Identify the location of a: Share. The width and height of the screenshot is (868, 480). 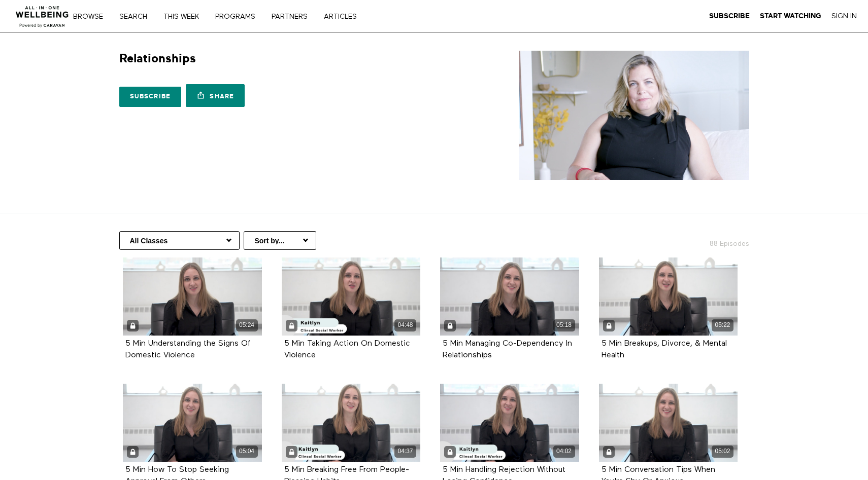
(215, 95).